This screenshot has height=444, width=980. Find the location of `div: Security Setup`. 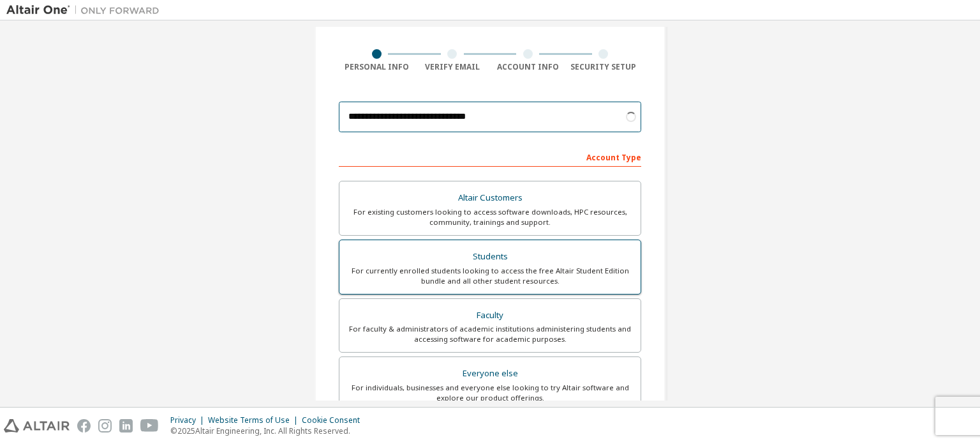

div: Security Setup is located at coordinates (603, 67).